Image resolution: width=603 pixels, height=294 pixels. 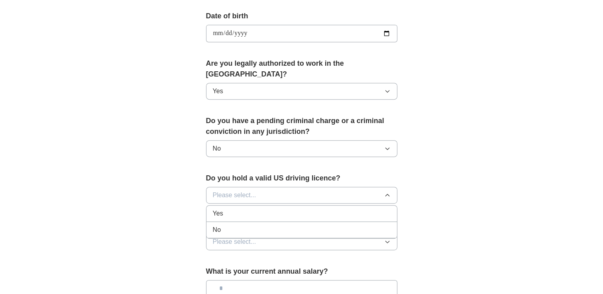 I want to click on button: Yes, so click(x=302, y=91).